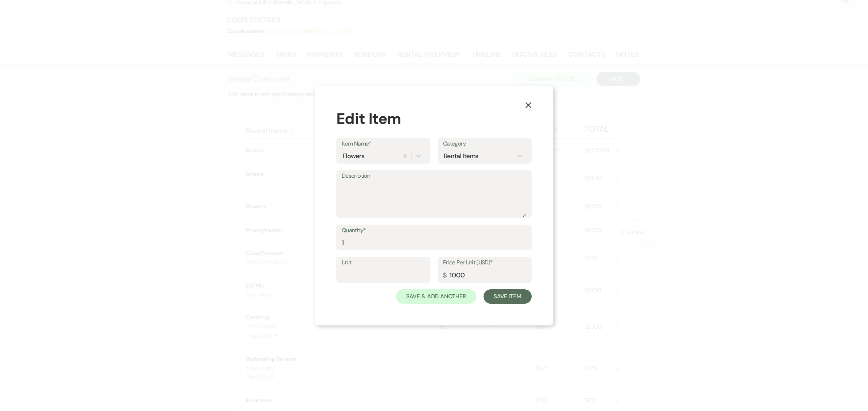  I want to click on div: Edit Item, so click(434, 119).